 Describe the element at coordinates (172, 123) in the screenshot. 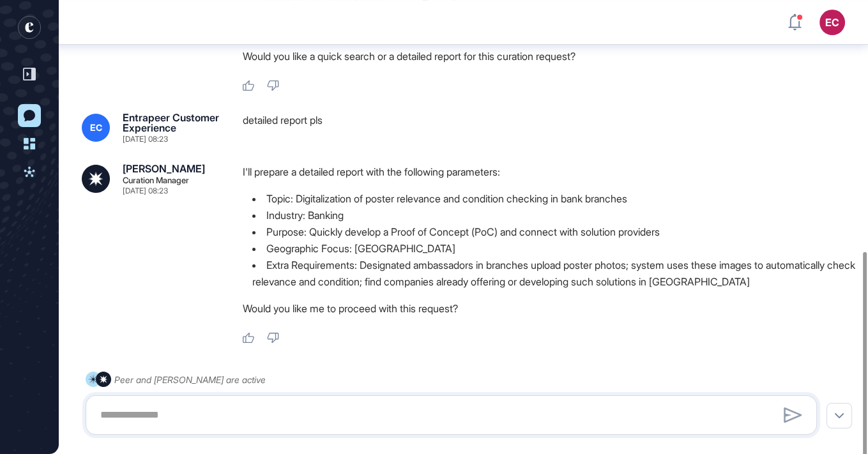

I see `div: Entrapeer Customer Experience` at that location.